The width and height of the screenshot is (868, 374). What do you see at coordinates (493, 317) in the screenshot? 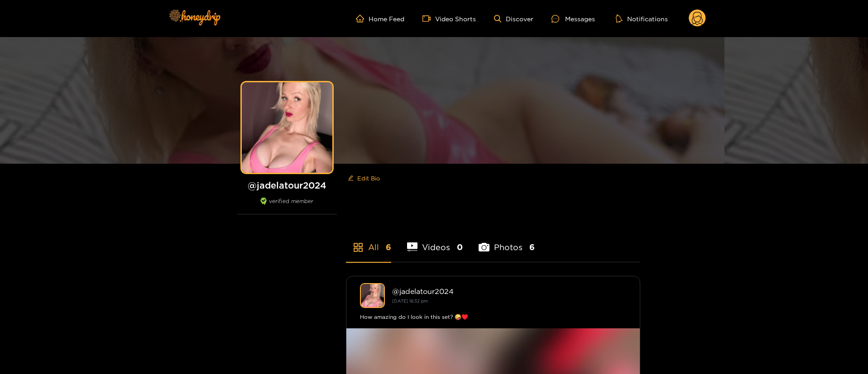
I see `div: How amazing do I look in this set? 🤪♥️` at bounding box center [493, 317].